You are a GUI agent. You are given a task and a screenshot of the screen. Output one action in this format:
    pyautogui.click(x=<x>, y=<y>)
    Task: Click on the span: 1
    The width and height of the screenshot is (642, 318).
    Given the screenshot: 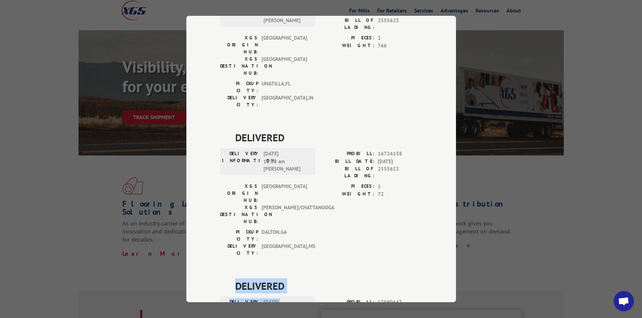 What is the action you would take?
    pyautogui.click(x=400, y=187)
    